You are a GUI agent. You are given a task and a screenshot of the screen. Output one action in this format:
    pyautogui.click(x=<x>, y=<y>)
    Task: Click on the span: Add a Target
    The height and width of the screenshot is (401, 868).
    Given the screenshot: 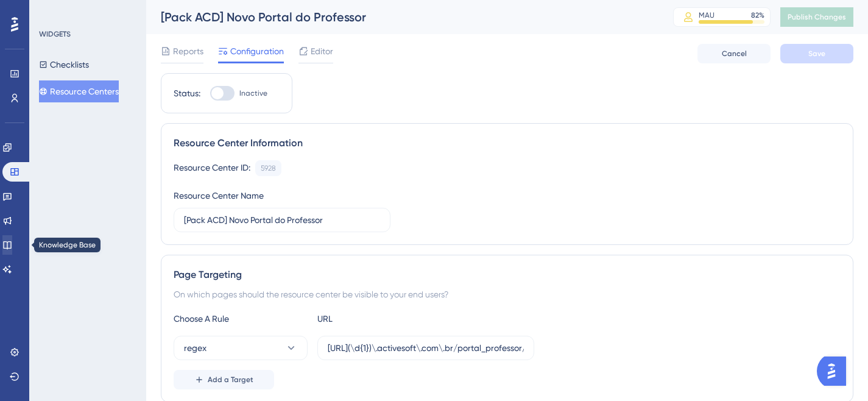 What is the action you would take?
    pyautogui.click(x=230, y=380)
    